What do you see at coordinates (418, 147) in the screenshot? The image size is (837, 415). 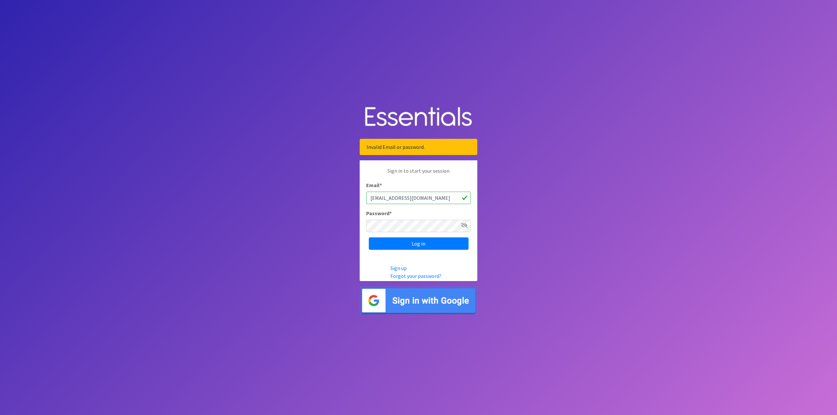 I see `div: Invalid Email or password.` at bounding box center [418, 147].